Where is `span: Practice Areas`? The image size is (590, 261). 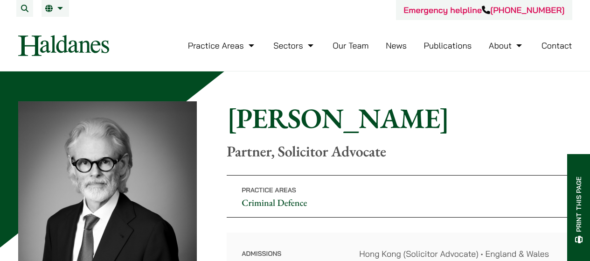
span: Practice Areas is located at coordinates (269, 190).